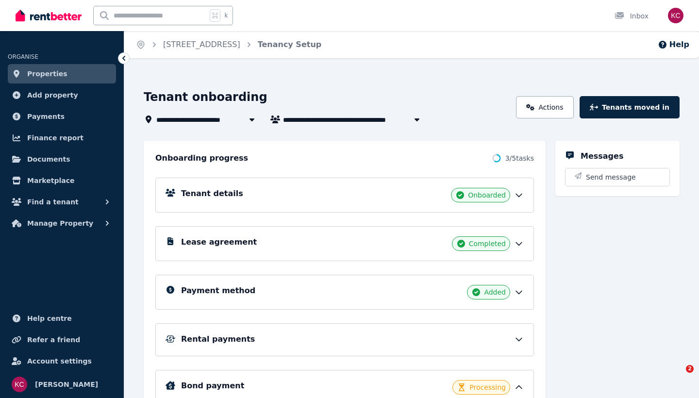 The height and width of the screenshot is (398, 699). I want to click on span: Tenancy Setup, so click(290, 45).